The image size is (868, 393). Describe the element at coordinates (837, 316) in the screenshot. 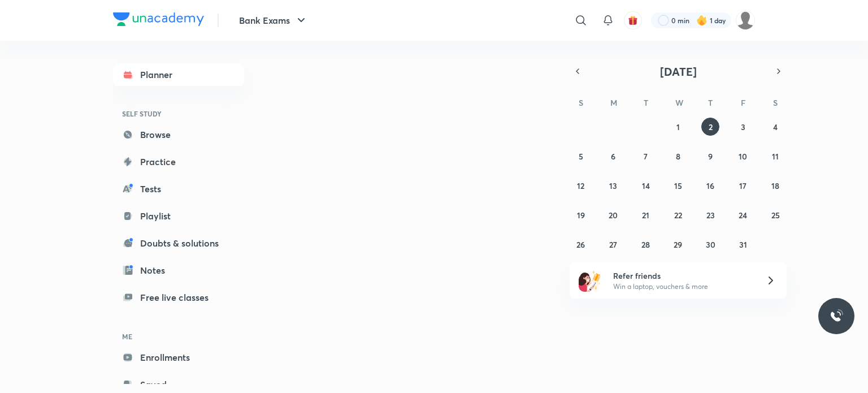

I see `img: ttu` at that location.